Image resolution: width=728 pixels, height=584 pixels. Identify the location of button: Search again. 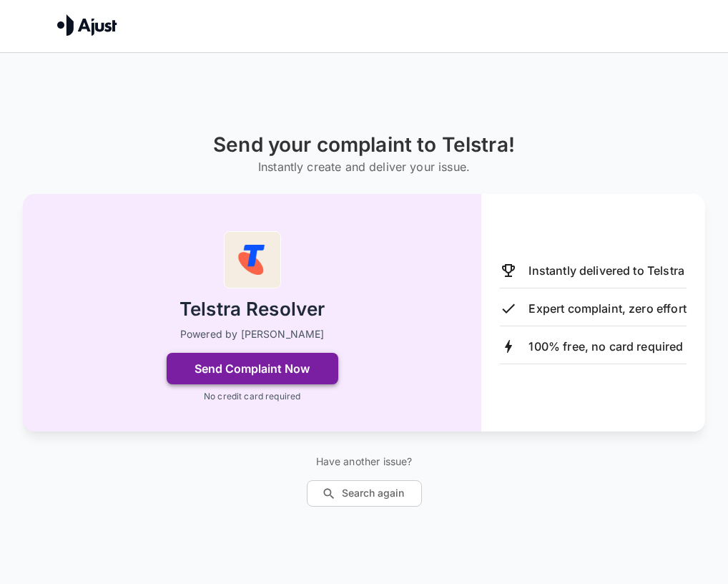
(364, 493).